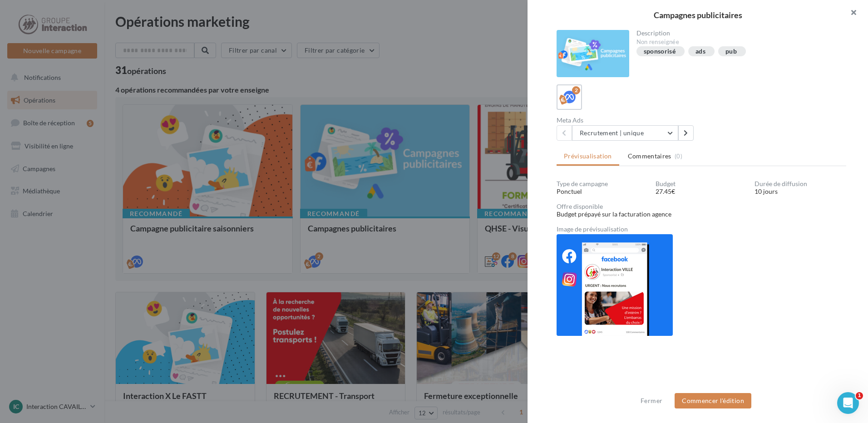 This screenshot has height=423, width=868. What do you see at coordinates (701, 192) in the screenshot?
I see `div: 27.45€` at bounding box center [701, 192].